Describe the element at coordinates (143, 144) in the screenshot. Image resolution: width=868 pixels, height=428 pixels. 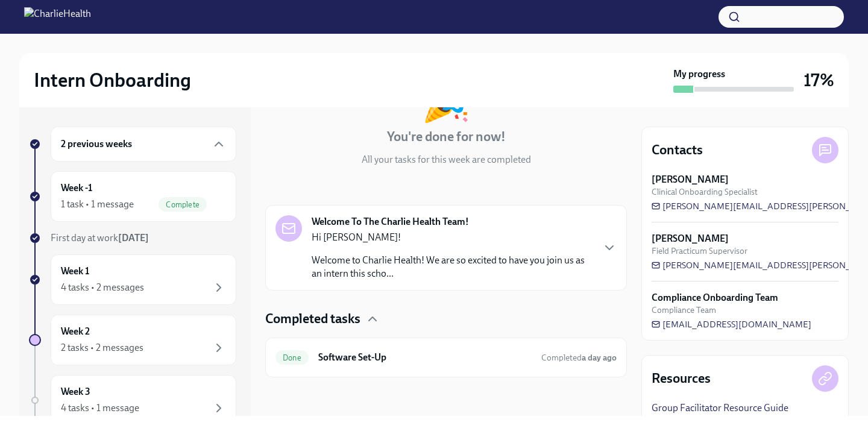
I see `div: 2 previous weeks` at that location.